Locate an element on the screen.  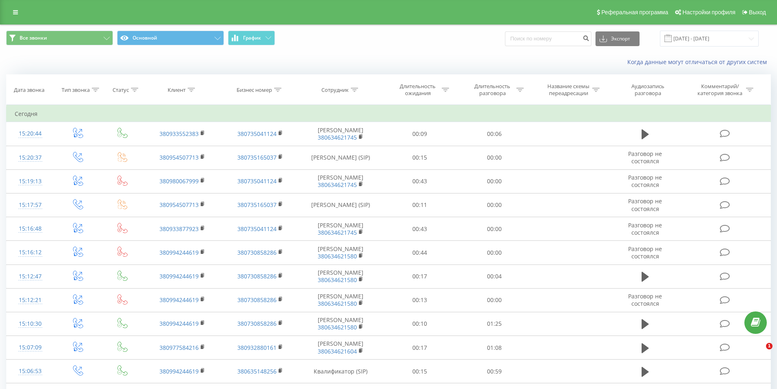
span: График is located at coordinates (252, 38).